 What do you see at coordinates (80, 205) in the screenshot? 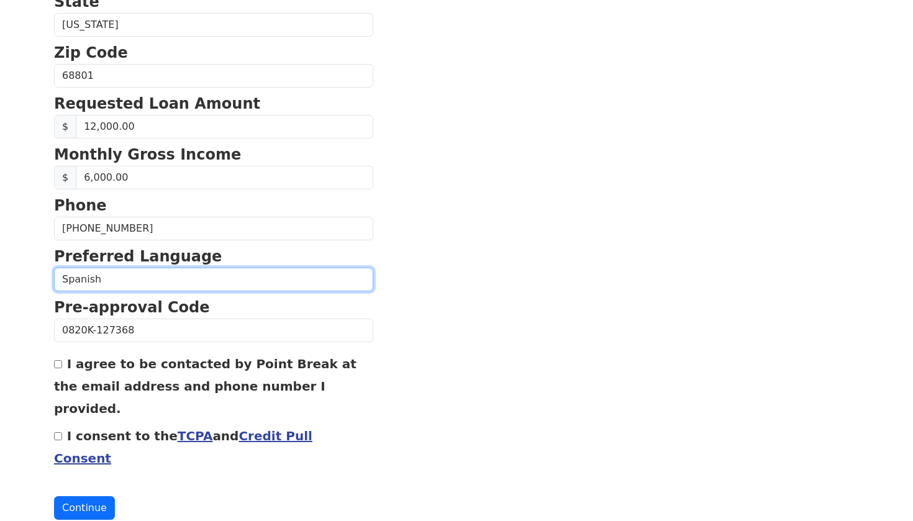
I see `strong: Phone` at bounding box center [80, 205].